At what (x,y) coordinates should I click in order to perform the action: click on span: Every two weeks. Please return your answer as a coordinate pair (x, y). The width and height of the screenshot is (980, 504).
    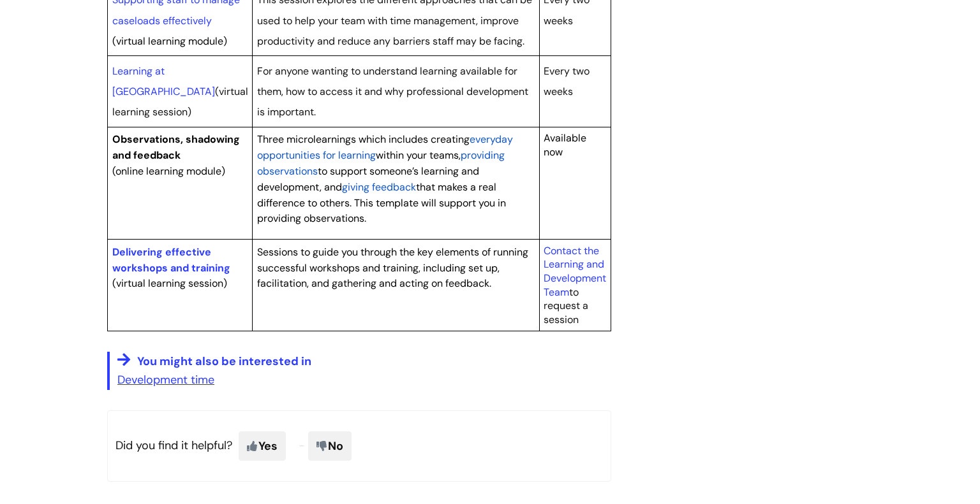
    Looking at the image, I should click on (567, 81).